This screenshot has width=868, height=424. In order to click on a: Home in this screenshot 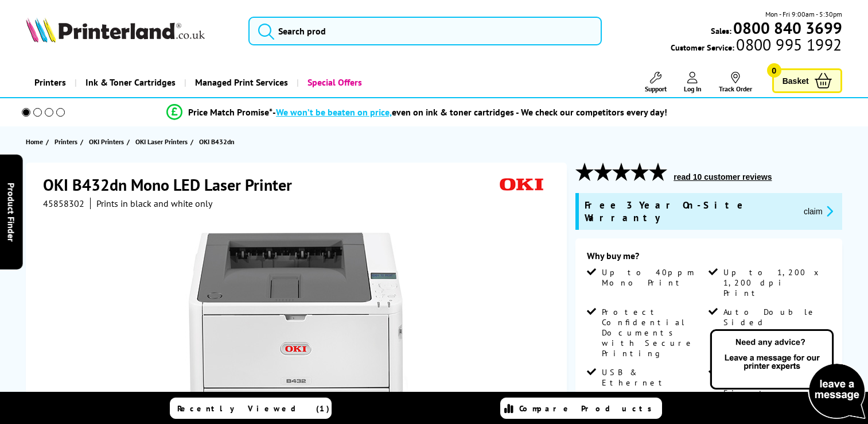, I will do `click(36, 141)`.